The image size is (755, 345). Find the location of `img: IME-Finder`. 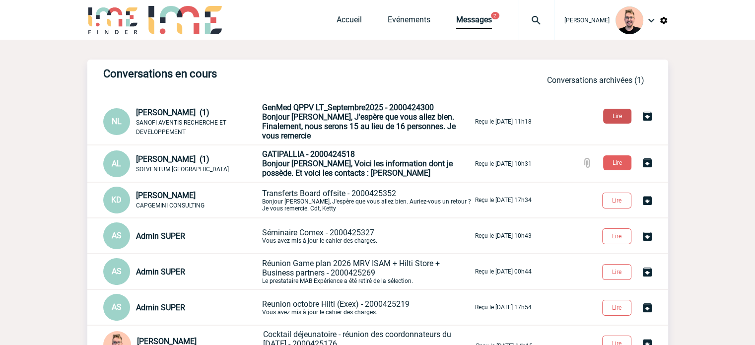

img: IME-Finder is located at coordinates (113, 20).